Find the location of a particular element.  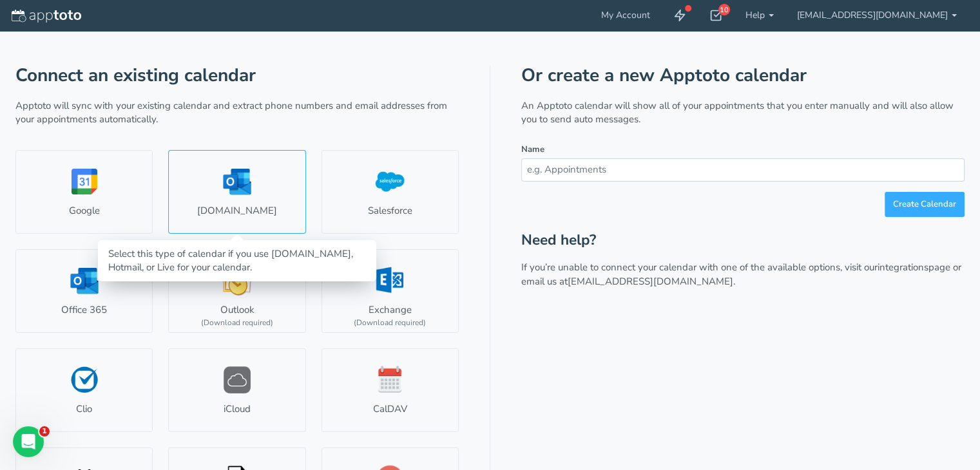

a: Clio is located at coordinates (84, 390).